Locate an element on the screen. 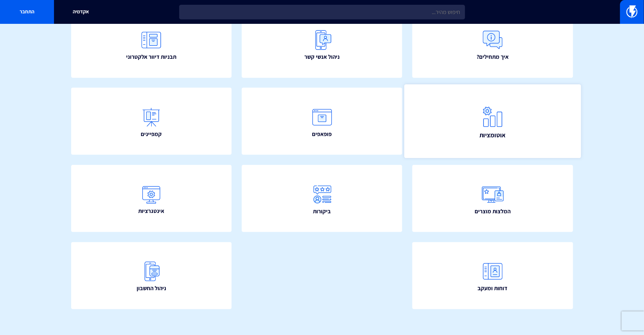 The width and height of the screenshot is (644, 335). span: קמפיינים is located at coordinates (151, 134).